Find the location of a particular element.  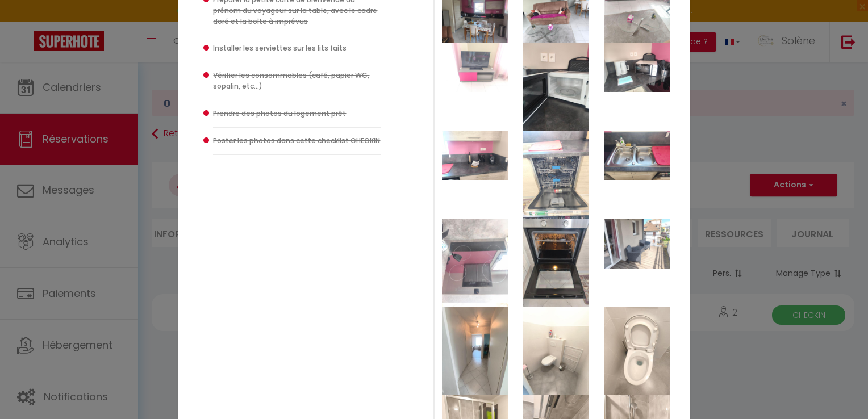

li: Prendre des photos du logement prêt is located at coordinates (296, 114).